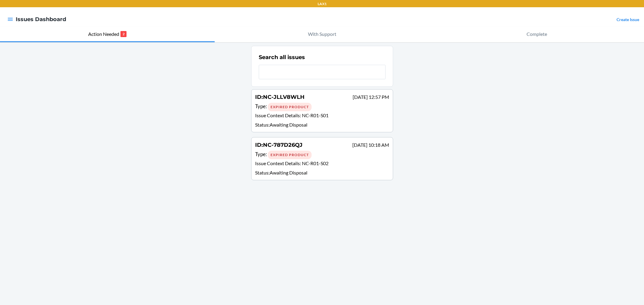  I want to click on p: Action Needed, so click(104, 34).